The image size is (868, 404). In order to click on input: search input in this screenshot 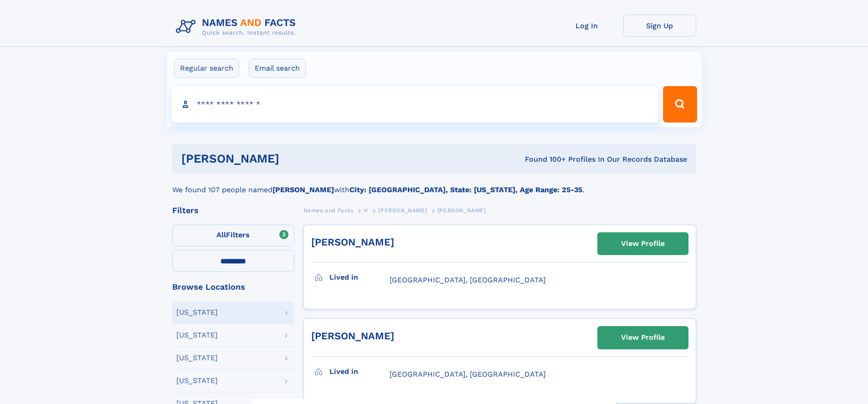, I will do `click(415, 104)`.